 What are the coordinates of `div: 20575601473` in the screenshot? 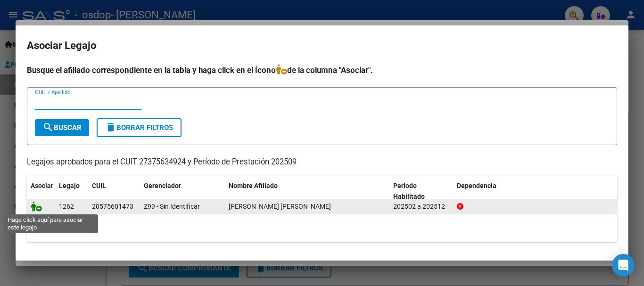 It's located at (113, 206).